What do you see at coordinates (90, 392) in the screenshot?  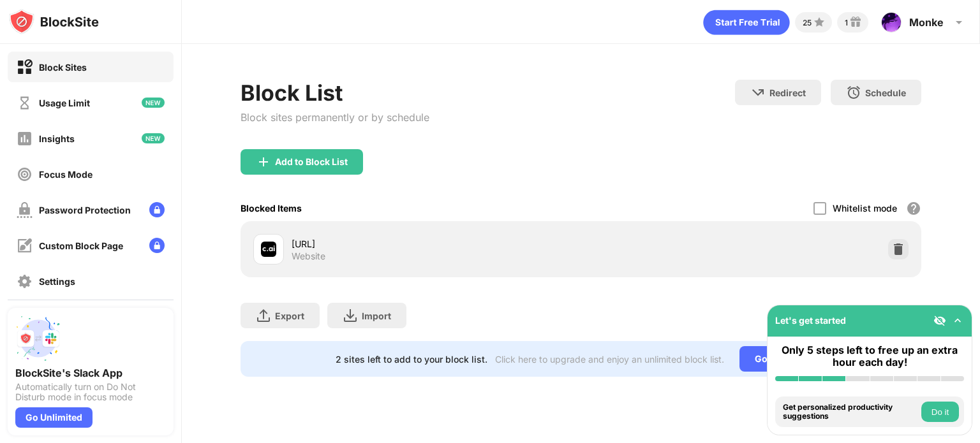 I see `div: Automatically turn on Do Not Disturb mode in focus mode` at bounding box center [90, 392].